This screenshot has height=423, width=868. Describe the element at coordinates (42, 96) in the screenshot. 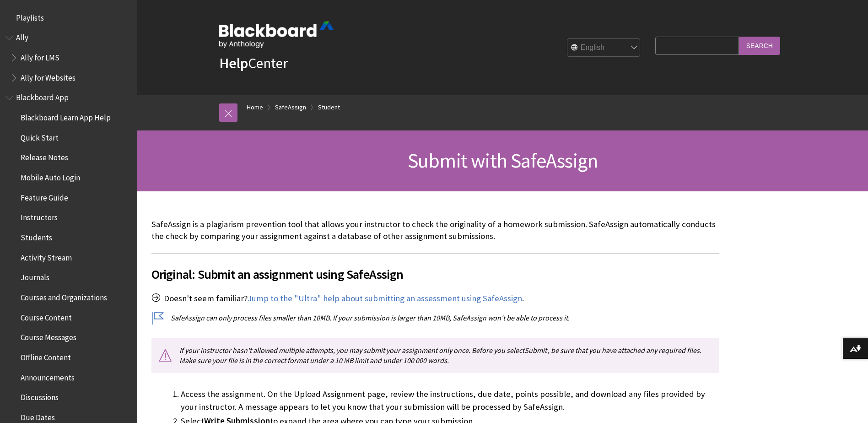

I see `span: Blackboard App` at that location.